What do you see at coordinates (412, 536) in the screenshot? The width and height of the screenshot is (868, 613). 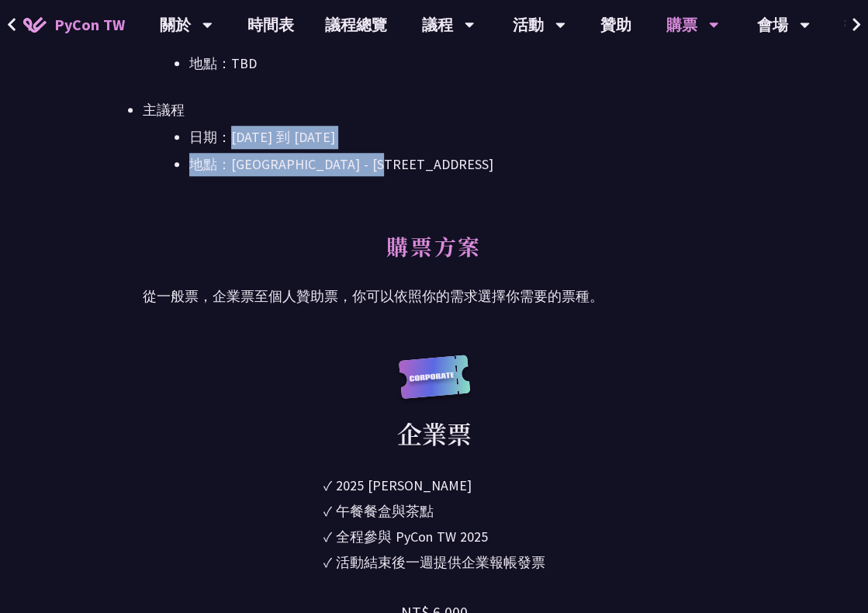 I see `div: 全程參與 PyCon TW 2025` at bounding box center [412, 536].